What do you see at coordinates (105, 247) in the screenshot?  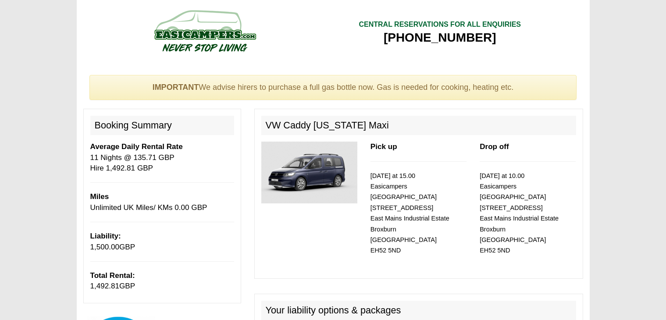 I see `span: 1,500.00` at bounding box center [105, 247].